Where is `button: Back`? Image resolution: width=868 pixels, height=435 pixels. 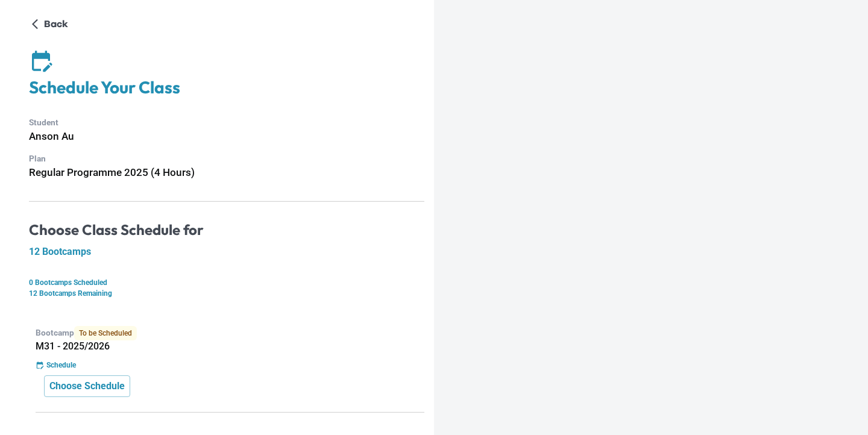
button: Back is located at coordinates (51, 24).